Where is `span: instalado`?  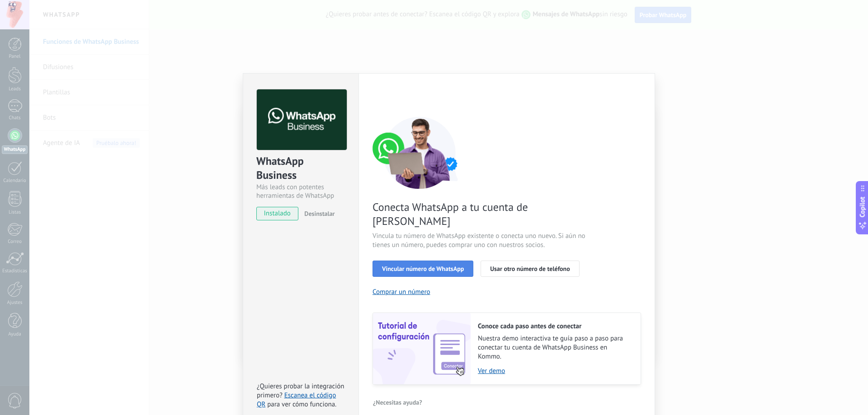
span: instalado is located at coordinates (277, 213).